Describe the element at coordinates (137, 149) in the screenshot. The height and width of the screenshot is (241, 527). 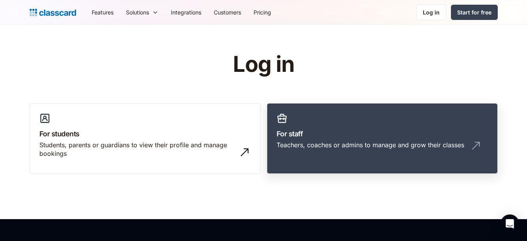
I see `div: Students, parents or guardians to view their profile and manage bookings` at that location.